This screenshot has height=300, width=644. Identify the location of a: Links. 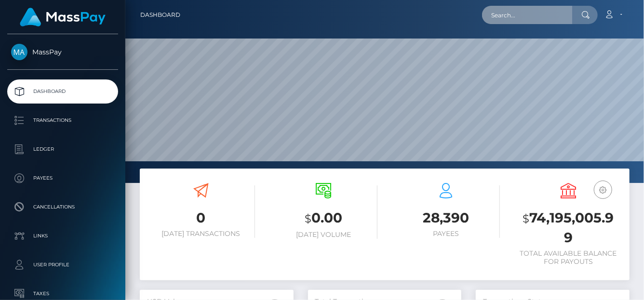
(63, 236).